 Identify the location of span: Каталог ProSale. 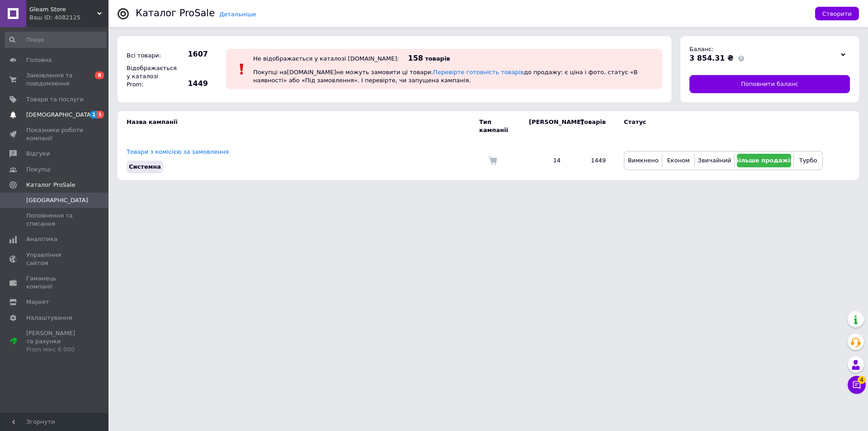
(51, 185).